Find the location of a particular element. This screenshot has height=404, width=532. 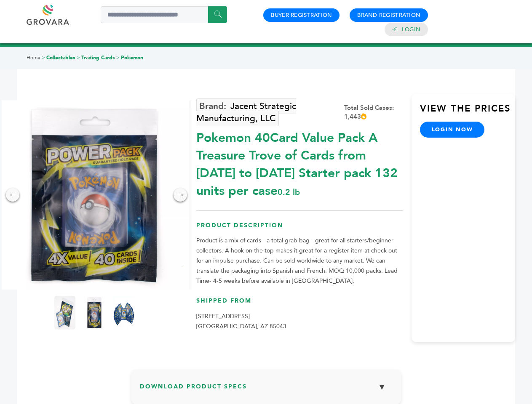

a: login now is located at coordinates (452, 130).